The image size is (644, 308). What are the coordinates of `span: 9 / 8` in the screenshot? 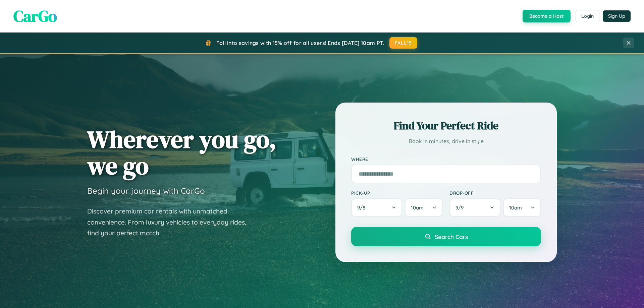 It's located at (363, 207).